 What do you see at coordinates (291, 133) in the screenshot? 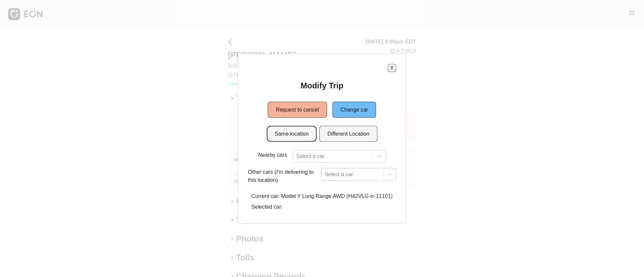
I see `button: Same location` at bounding box center [291, 133].